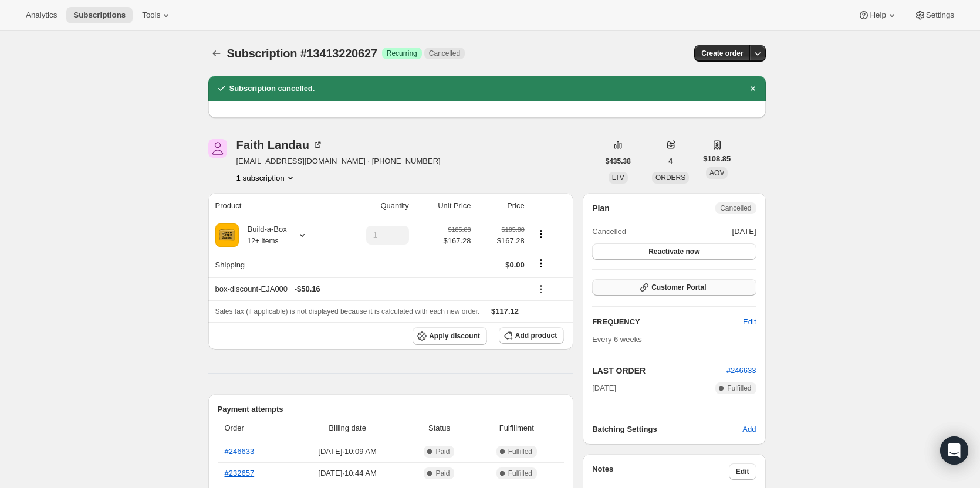  I want to click on span: Add, so click(749, 429).